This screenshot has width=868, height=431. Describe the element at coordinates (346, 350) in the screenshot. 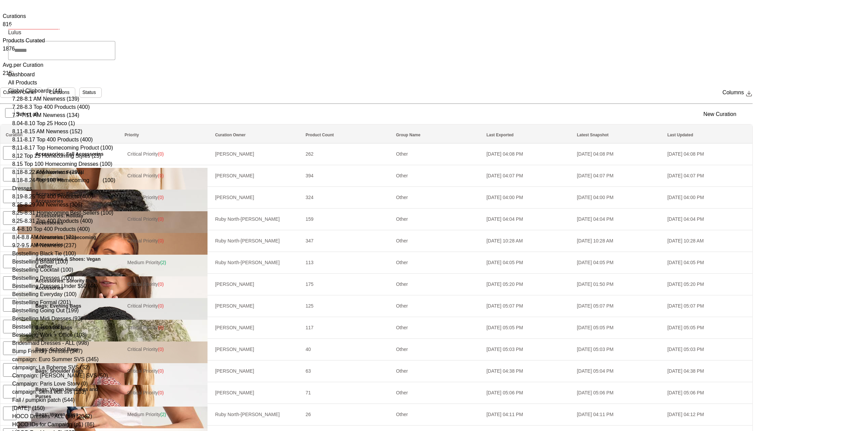

I see `td: 40` at that location.